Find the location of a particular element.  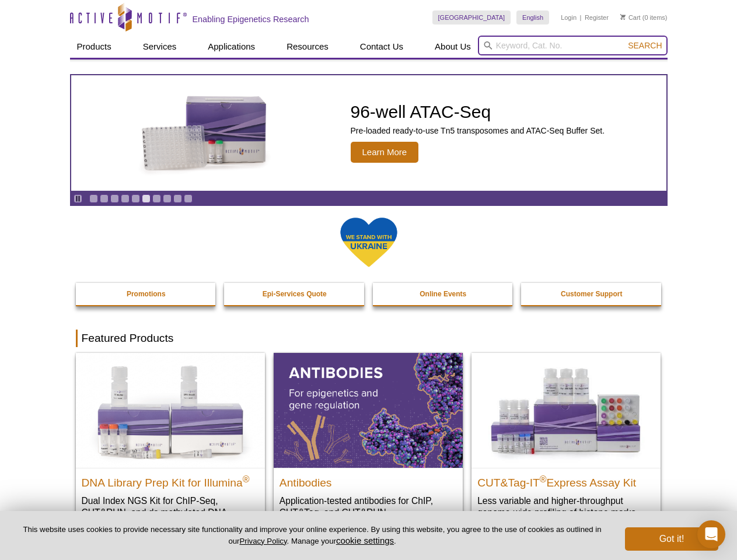

a: CUT&Tag-IT® Express Assay Kit CUT&Tag-IT®Express Assay Kit Less variable and higher-throughput ge... is located at coordinates (566, 441).